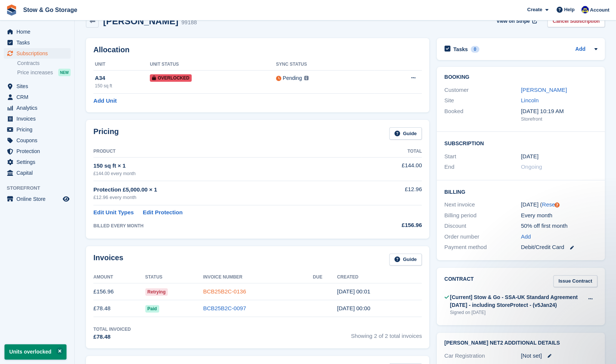 The height and width of the screenshot is (364, 616). I want to click on td: £144.00, so click(391, 169).